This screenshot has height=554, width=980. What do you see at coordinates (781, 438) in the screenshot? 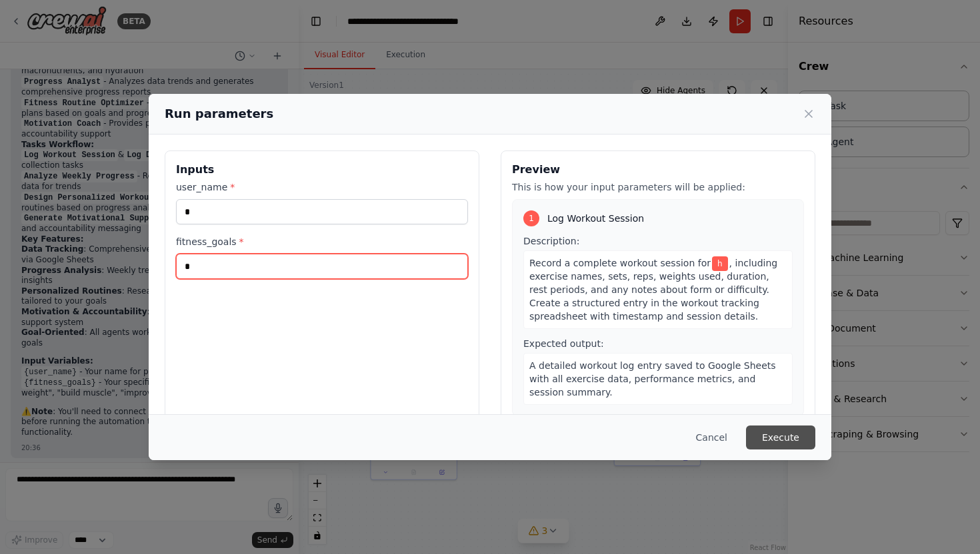
I see `button: Execute` at bounding box center [781, 438].